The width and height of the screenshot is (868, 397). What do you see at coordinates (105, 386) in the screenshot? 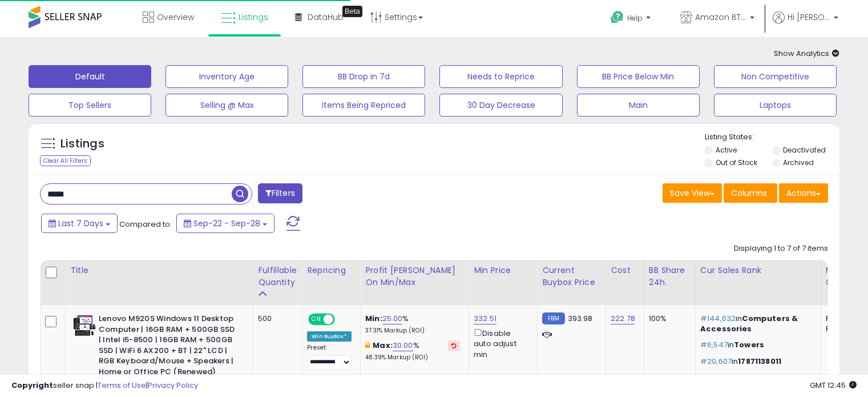
I see `div: seller snap | |` at bounding box center [105, 386].